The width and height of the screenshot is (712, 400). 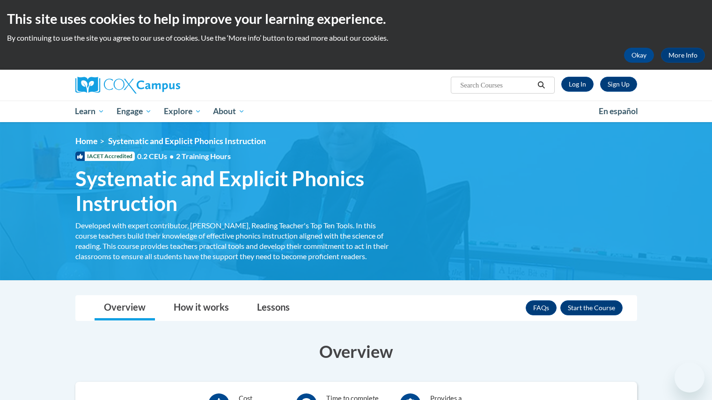 I want to click on h3: Overview, so click(x=356, y=352).